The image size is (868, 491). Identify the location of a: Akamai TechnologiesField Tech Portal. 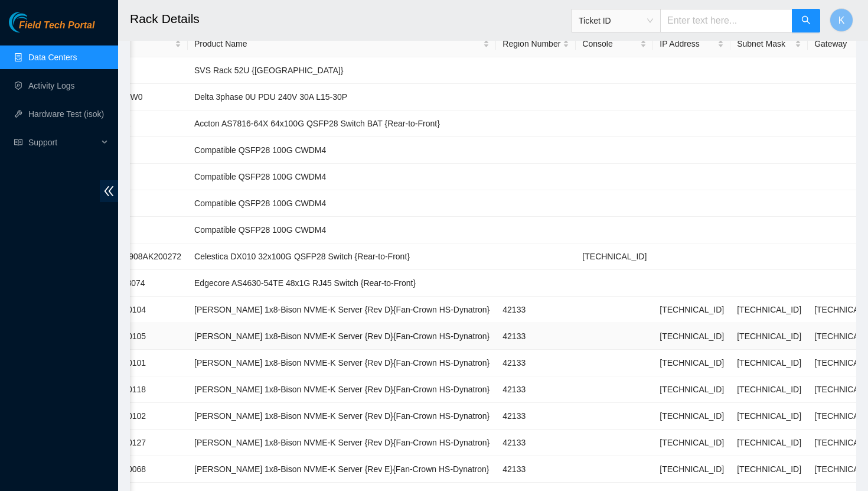
(51, 29).